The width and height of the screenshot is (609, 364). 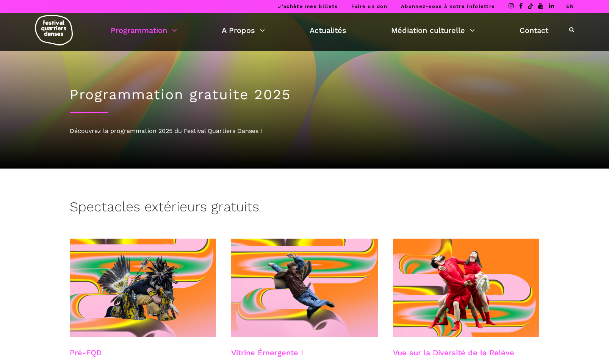 What do you see at coordinates (448, 6) in the screenshot?
I see `a: Abonnez-vous à notre infolettre` at bounding box center [448, 6].